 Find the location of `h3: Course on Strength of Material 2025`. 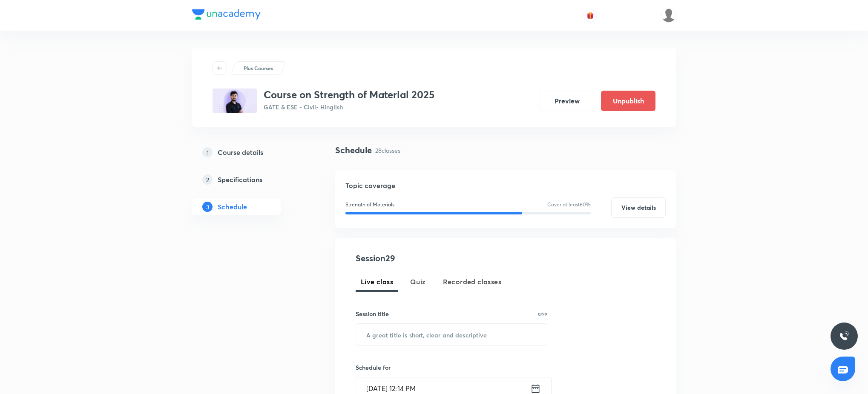

h3: Course on Strength of Material 2025 is located at coordinates (349, 95).